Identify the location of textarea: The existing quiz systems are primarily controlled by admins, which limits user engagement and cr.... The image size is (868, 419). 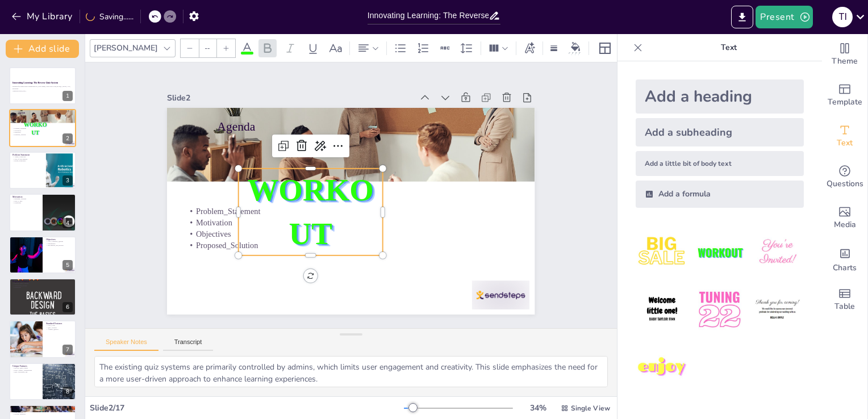
(351, 372).